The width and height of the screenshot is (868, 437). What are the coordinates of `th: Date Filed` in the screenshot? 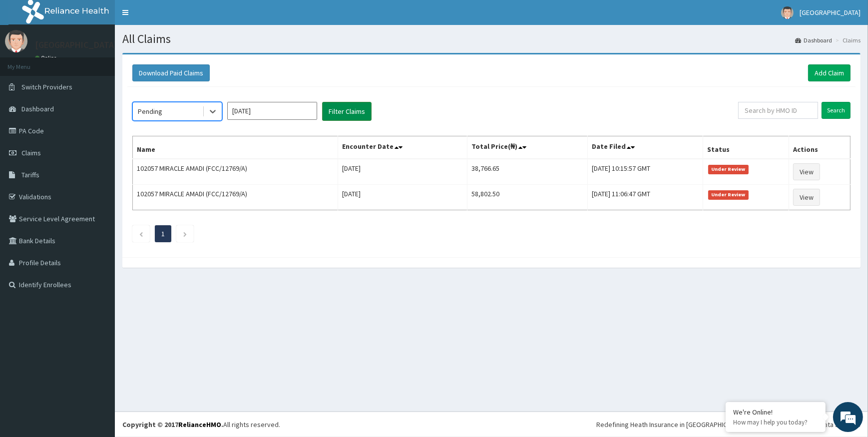 It's located at (646, 148).